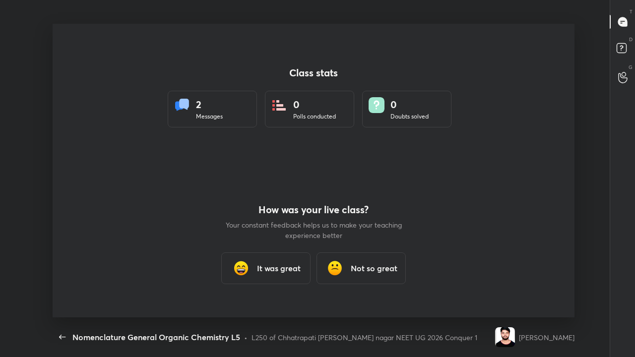 The height and width of the screenshot is (357, 635). I want to click on img: 66874679623d4816b07f54b5b4078b8d.jpg, so click(505, 337).